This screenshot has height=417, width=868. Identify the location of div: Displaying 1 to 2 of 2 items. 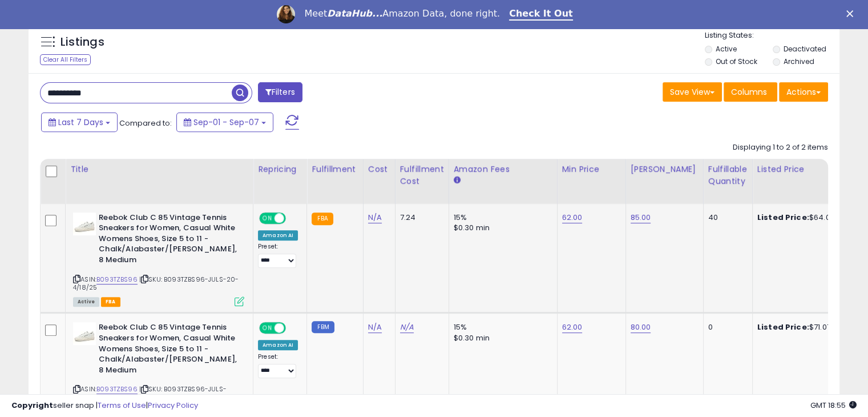
(780, 147).